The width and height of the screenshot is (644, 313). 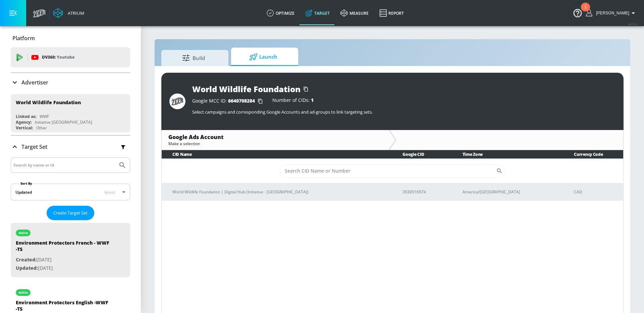 What do you see at coordinates (354, 13) in the screenshot?
I see `a: measure` at bounding box center [354, 13].